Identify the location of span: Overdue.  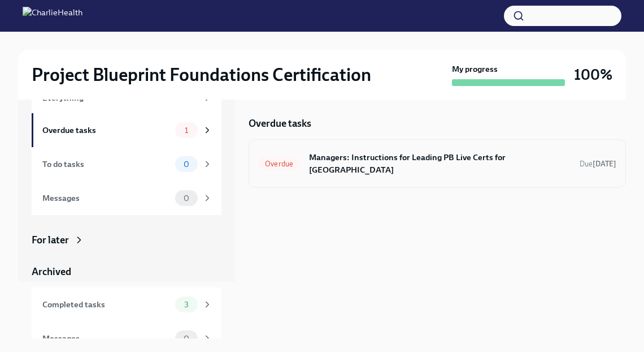
(279, 164).